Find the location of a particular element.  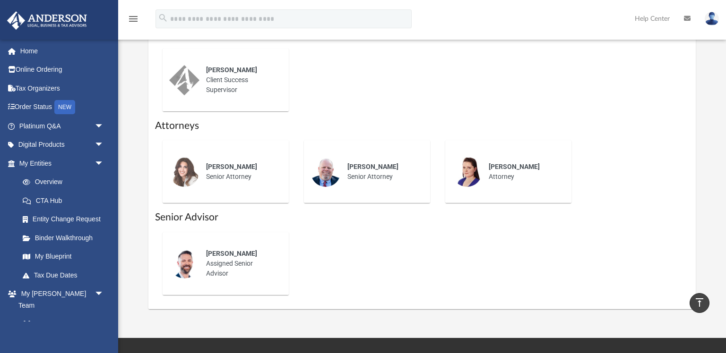

a: Platinum Q&Aarrow_drop_down is located at coordinates (62, 126).